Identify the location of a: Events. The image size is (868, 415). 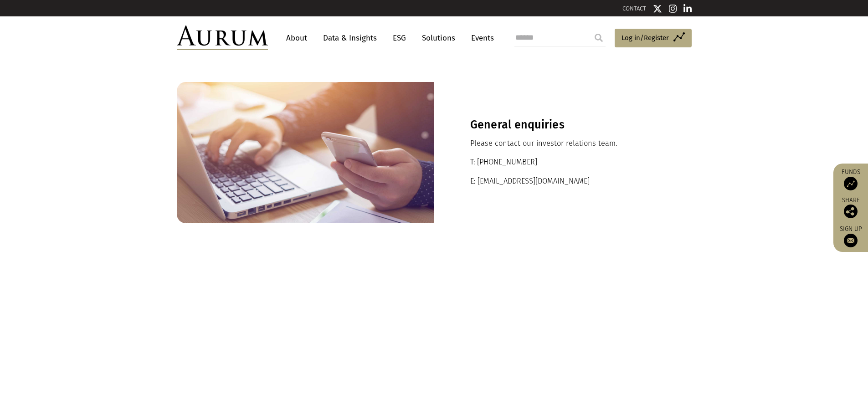
(480, 38).